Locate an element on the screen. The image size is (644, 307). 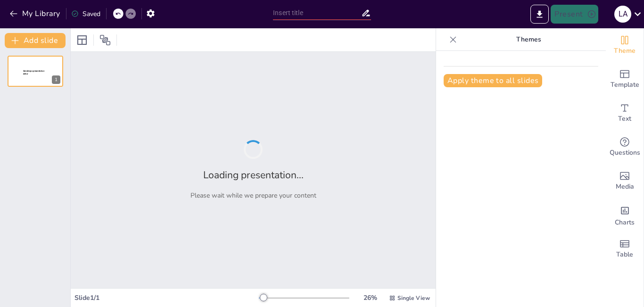
div: Slide 1 / 1 is located at coordinates (166, 297).